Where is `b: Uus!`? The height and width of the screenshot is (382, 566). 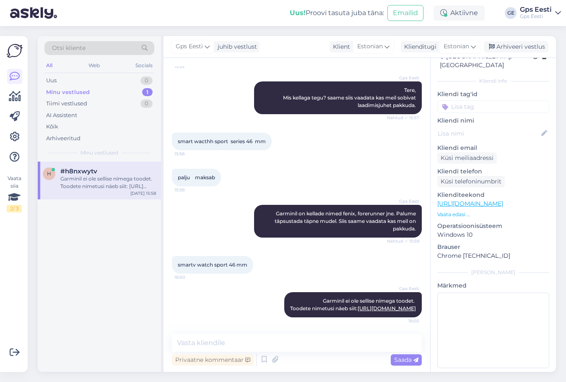
b: Uus! is located at coordinates (298, 13).